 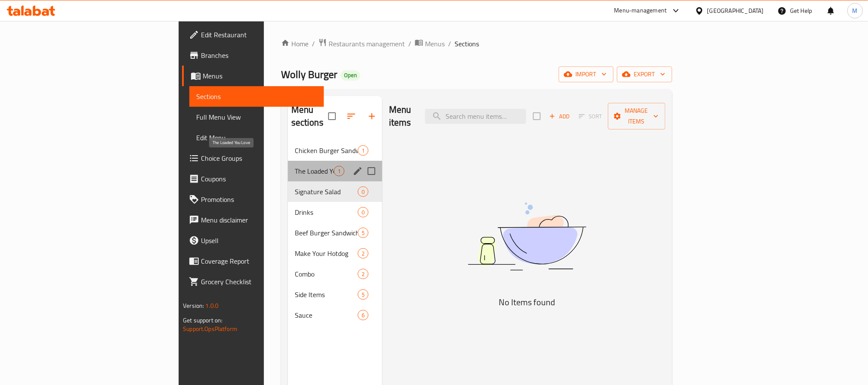 I want to click on span: Signature Salad, so click(x=326, y=191).